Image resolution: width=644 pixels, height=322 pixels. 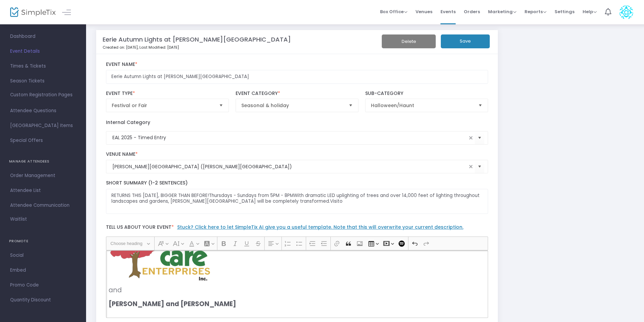 What do you see at coordinates (168, 94) in the screenshot?
I see `label: Event Type` at bounding box center [168, 94].